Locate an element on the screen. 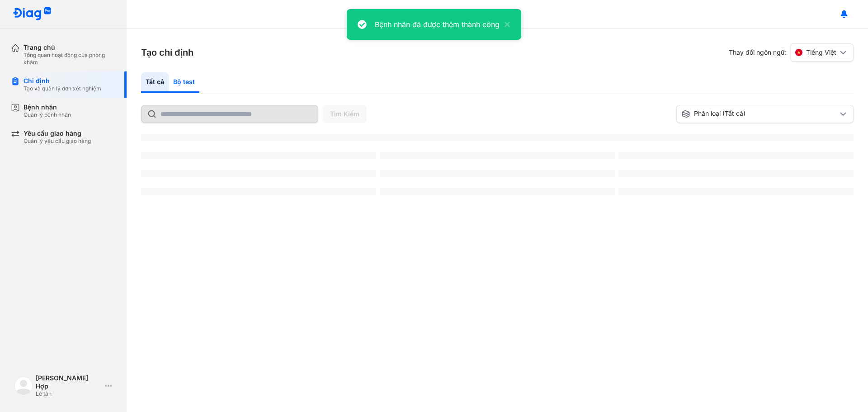  button: close is located at coordinates (505, 25).